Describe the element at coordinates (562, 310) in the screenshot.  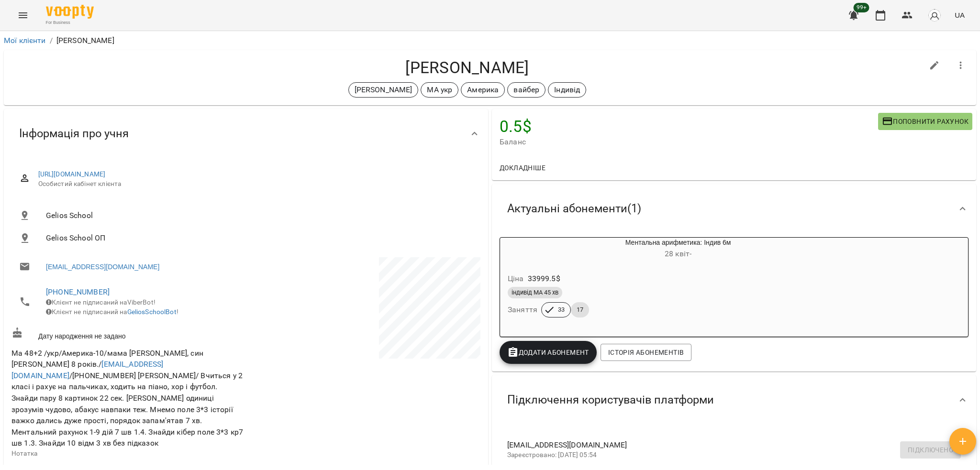
I see `span: 33` at that location.